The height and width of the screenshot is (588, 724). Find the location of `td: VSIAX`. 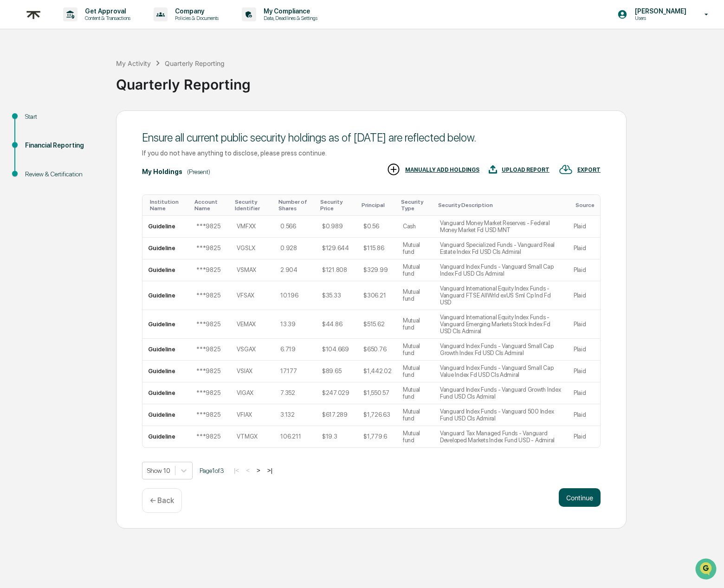

td: VSIAX is located at coordinates (253, 371).